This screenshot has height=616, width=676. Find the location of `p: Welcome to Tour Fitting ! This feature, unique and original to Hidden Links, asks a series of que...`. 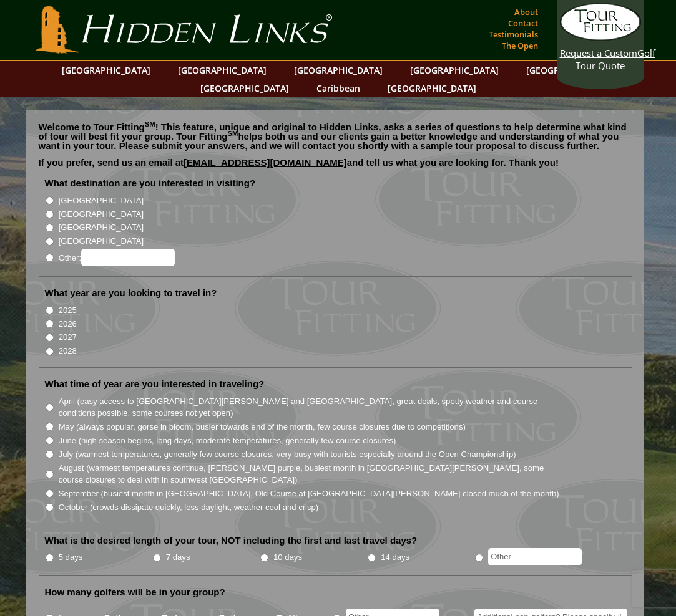

p: Welcome to Tour Fitting ! This feature, unique and original to Hidden Links, asks a series of que... is located at coordinates (335, 136).